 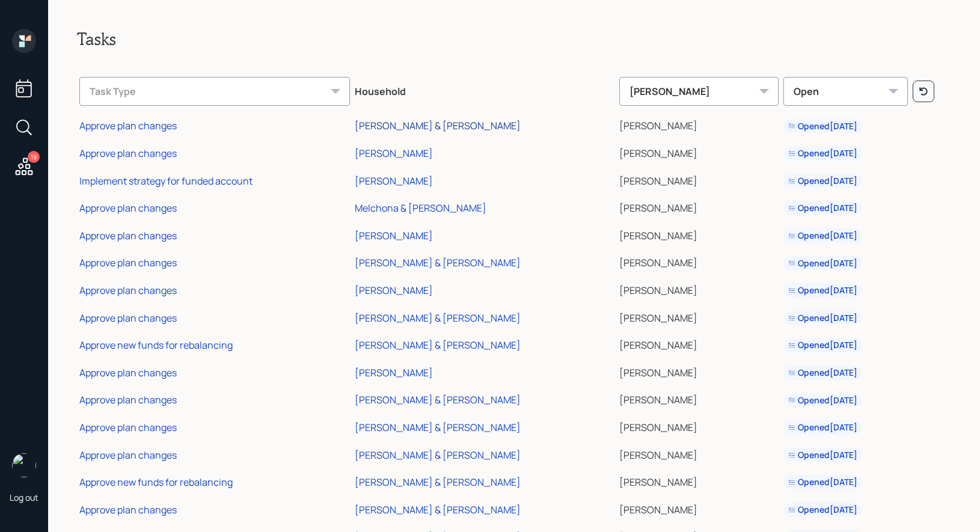 I want to click on div: Implement strategy for funded account, so click(x=166, y=181).